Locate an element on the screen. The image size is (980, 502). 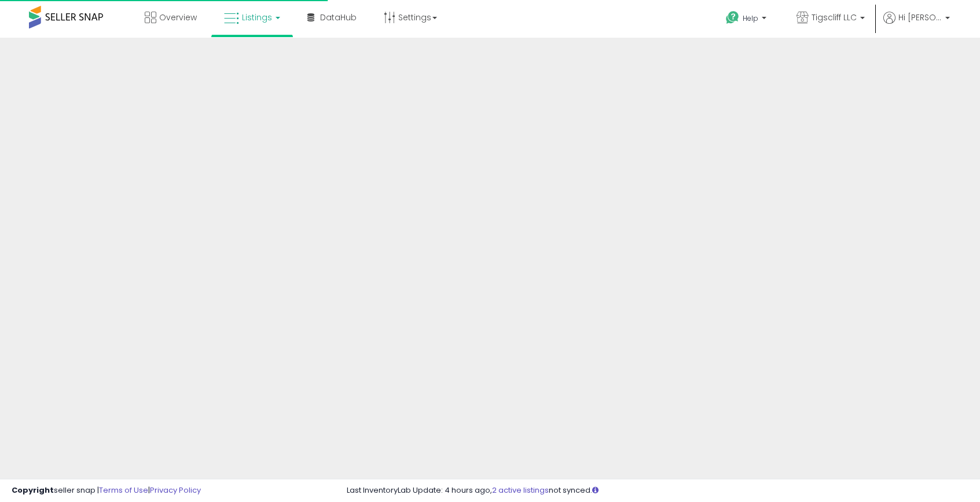
span: Help is located at coordinates (750, 18).